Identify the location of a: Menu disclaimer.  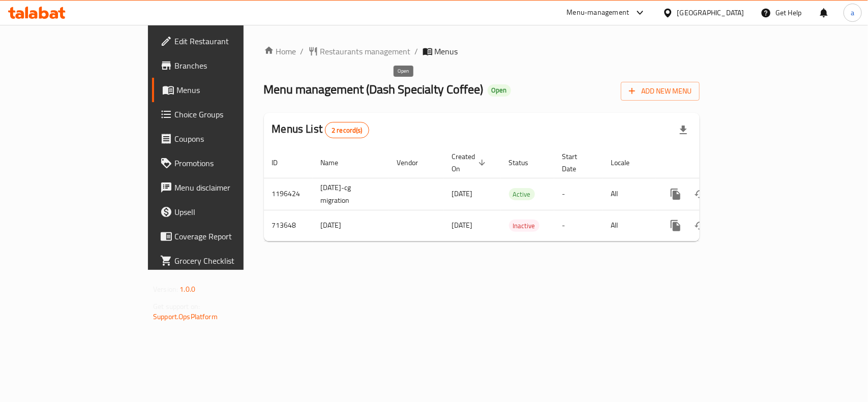
(222, 188).